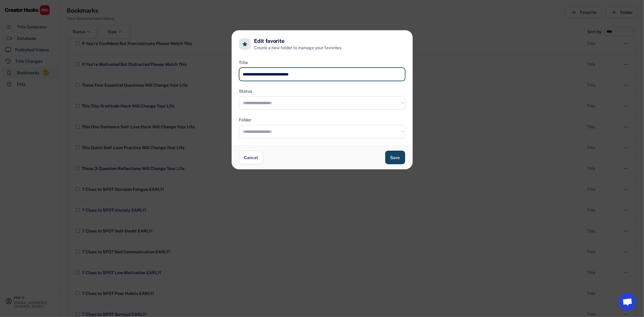 Image resolution: width=644 pixels, height=317 pixels. I want to click on div: Status, so click(246, 91).